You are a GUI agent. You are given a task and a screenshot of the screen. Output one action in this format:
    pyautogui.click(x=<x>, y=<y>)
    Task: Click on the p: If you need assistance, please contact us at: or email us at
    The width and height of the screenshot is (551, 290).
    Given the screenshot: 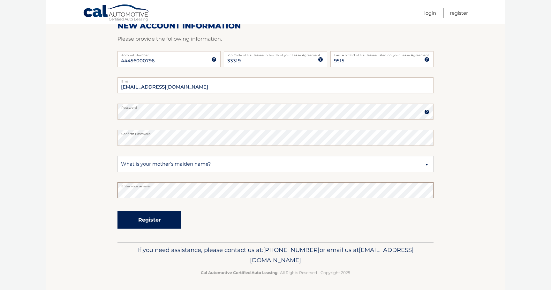 What is the action you would take?
    pyautogui.click(x=275, y=255)
    